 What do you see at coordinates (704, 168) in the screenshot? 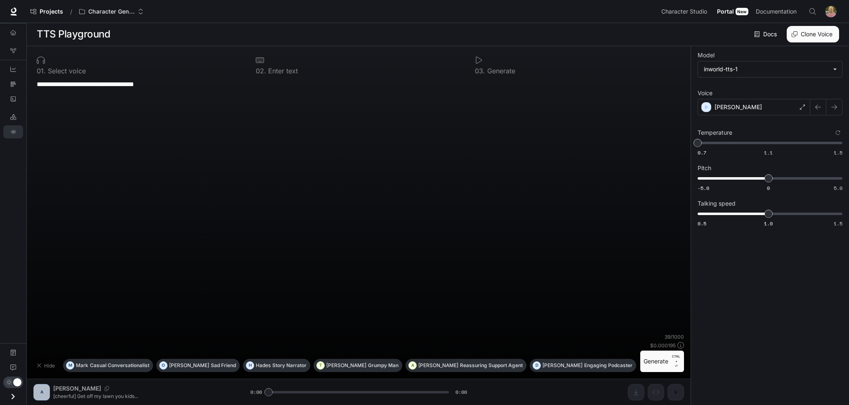
I see `p: Pitch` at bounding box center [704, 168].